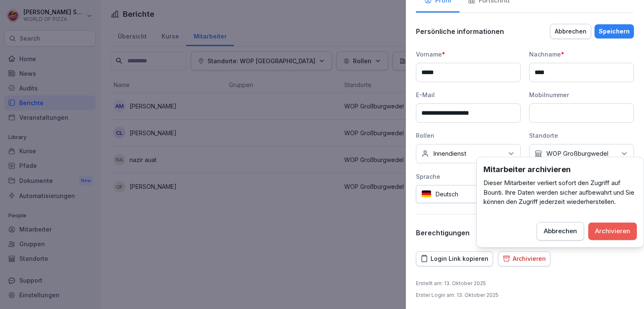 The height and width of the screenshot is (309, 644). I want to click on p: Erster Login am : 13. Oktober 2025, so click(457, 295).